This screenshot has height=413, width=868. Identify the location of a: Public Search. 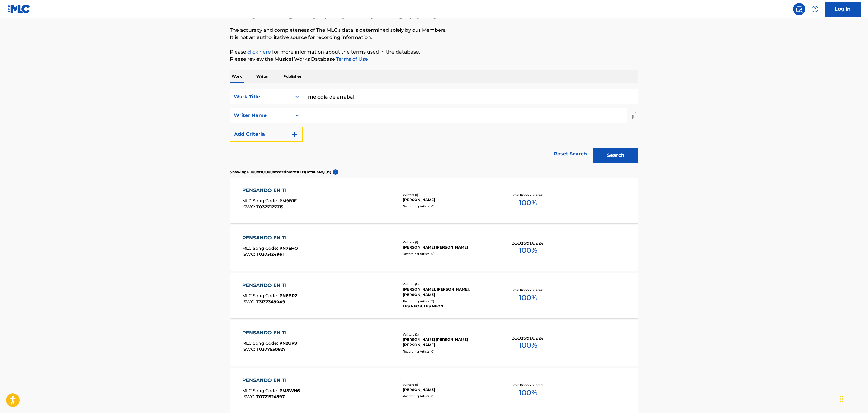
(799, 9).